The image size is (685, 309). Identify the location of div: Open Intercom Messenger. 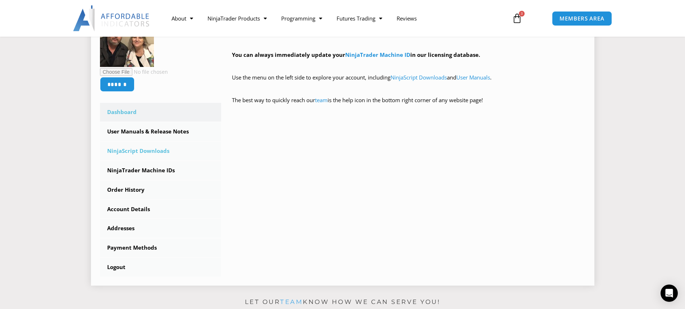
(669, 293).